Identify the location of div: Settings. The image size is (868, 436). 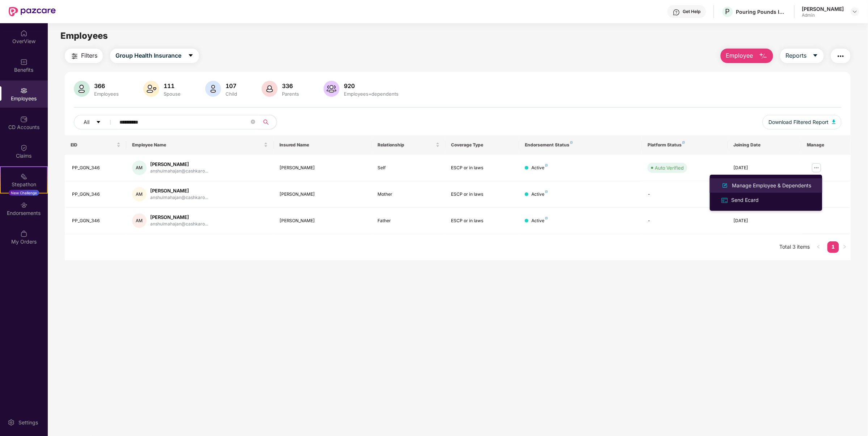
(28, 423).